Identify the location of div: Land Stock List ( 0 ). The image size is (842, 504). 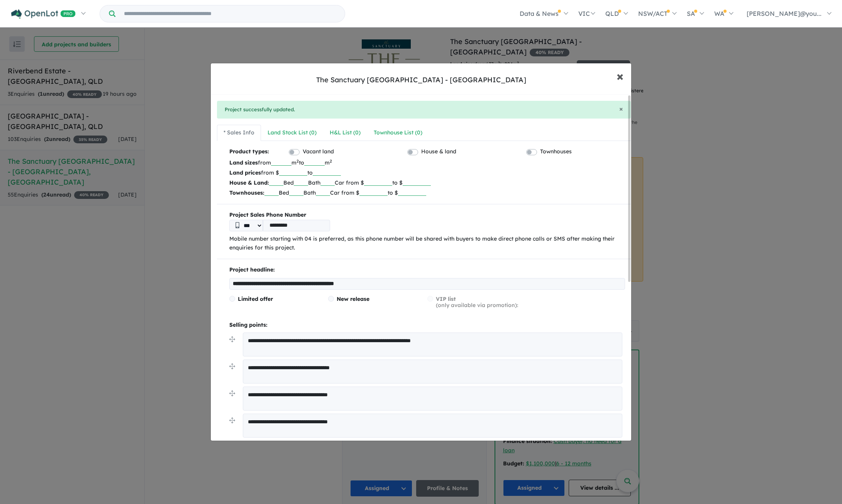
(292, 133).